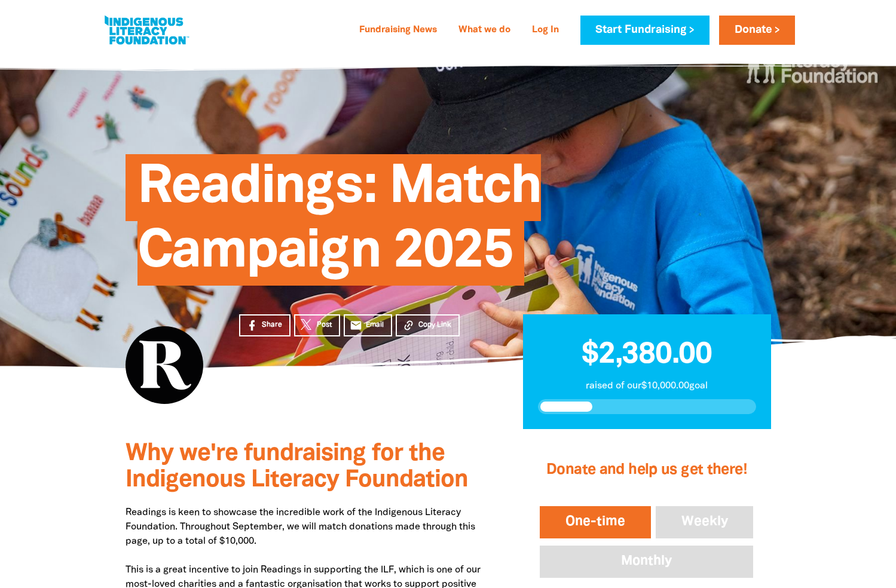 This screenshot has width=896, height=588. What do you see at coordinates (756, 30) in the screenshot?
I see `a: Donate` at bounding box center [756, 30].